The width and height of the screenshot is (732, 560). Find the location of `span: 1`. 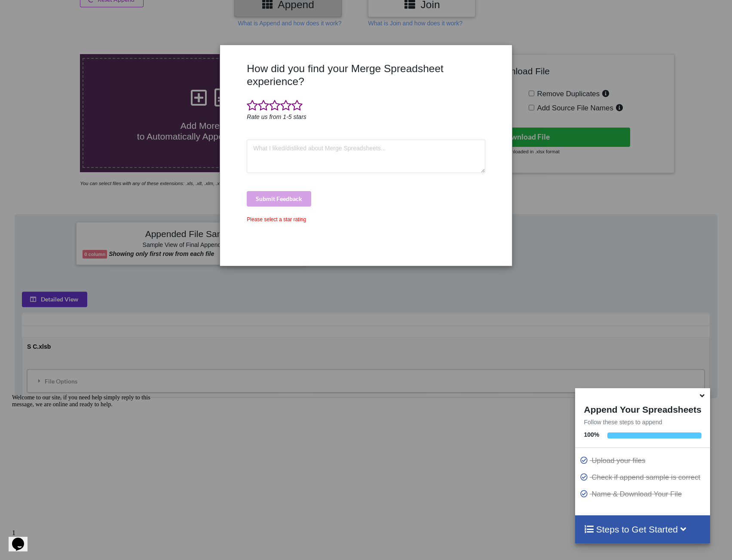

span: 1 is located at coordinates (5, 7).